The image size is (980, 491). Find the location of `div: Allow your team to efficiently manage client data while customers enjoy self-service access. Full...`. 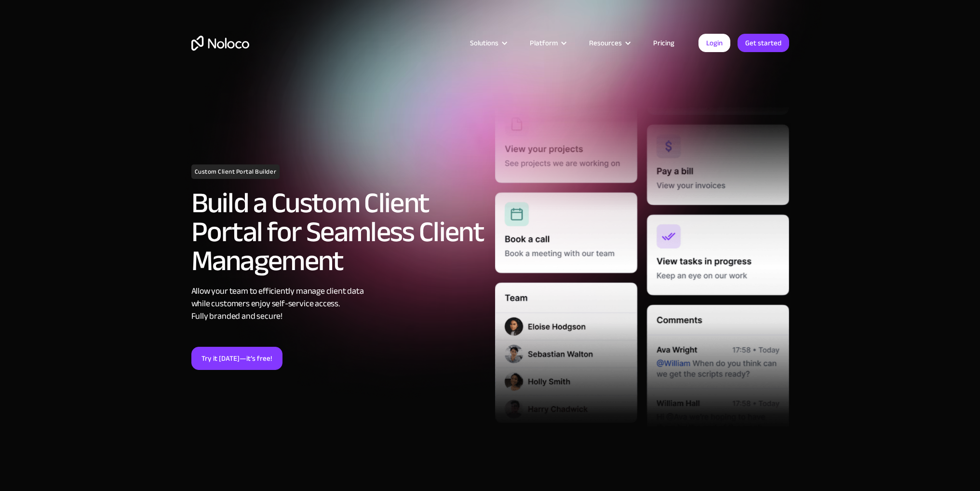

div: Allow your team to efficiently manage client data while customers enjoy self-service access. Full... is located at coordinates (338, 304).